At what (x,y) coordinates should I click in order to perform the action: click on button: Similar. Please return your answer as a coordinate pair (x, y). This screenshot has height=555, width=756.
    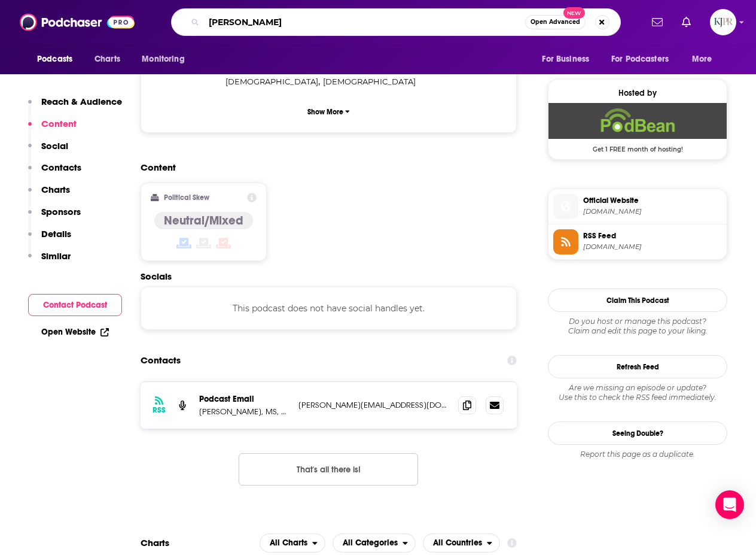
    Looking at the image, I should click on (49, 261).